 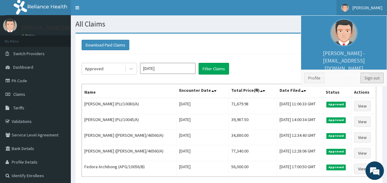 What do you see at coordinates (203, 91) in the screenshot?
I see `th: Encounter Date` at bounding box center [203, 91].